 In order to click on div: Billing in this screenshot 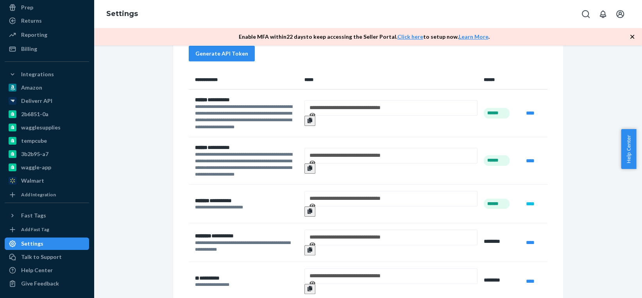, I will do `click(29, 49)`.